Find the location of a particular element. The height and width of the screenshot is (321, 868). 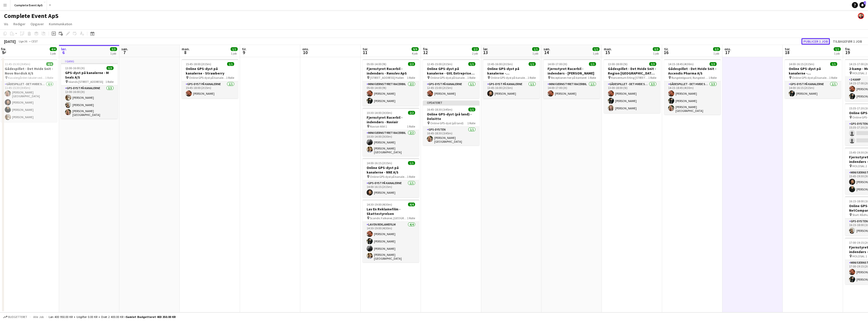

span: Kommunikation is located at coordinates (60, 24).